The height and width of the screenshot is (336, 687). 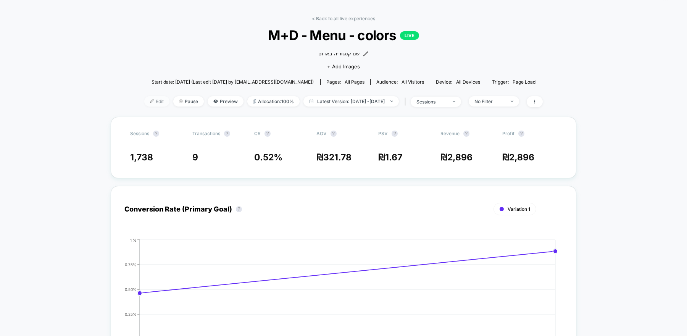 I want to click on a: < Back to all live experiences, so click(x=344, y=18).